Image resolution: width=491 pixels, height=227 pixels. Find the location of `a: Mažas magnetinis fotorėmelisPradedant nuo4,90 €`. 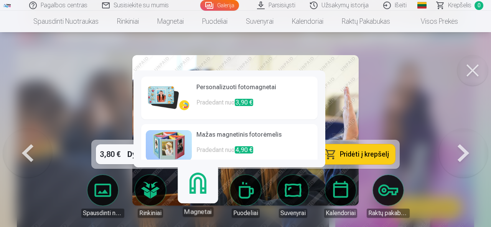

a: Mažas magnetinis fotorėmelisPradedant nuo4,90 € is located at coordinates (229, 146).